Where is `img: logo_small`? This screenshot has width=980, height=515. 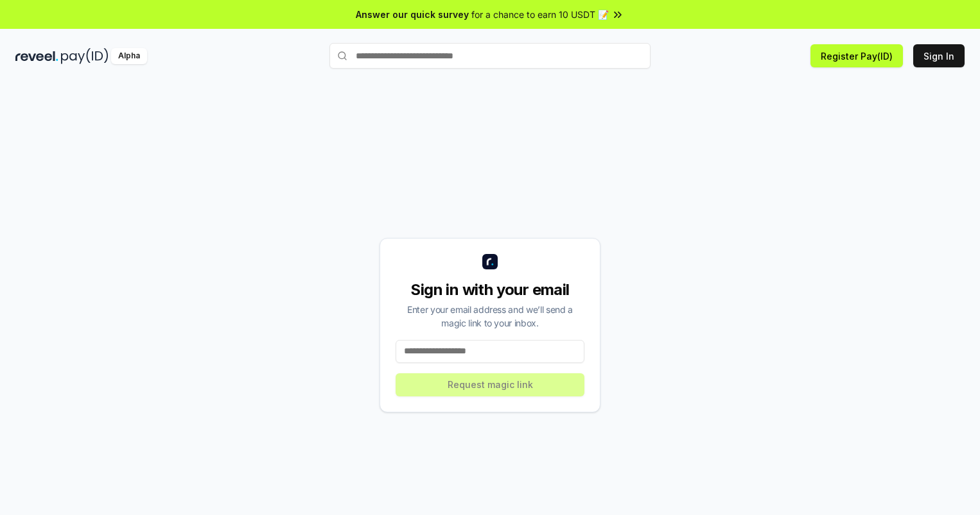
img: logo_small is located at coordinates (490, 262).